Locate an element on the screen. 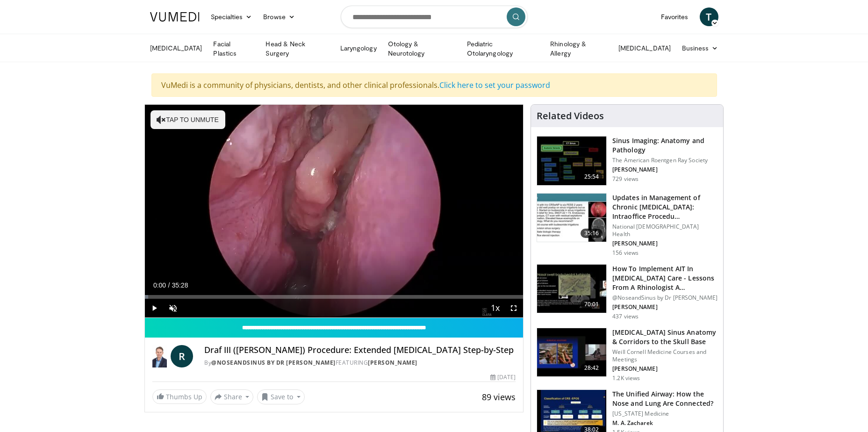 The image size is (868, 432). span: 35:16 is located at coordinates (592, 233).